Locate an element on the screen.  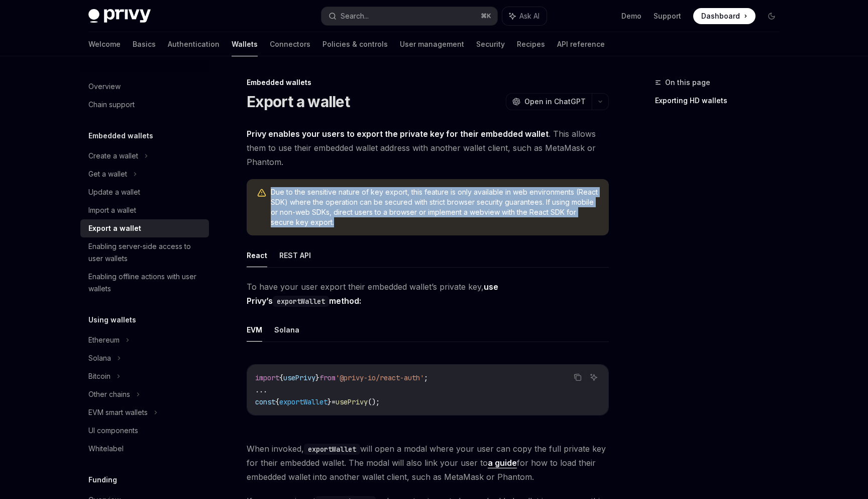
span: ⌘ K is located at coordinates (486, 17).